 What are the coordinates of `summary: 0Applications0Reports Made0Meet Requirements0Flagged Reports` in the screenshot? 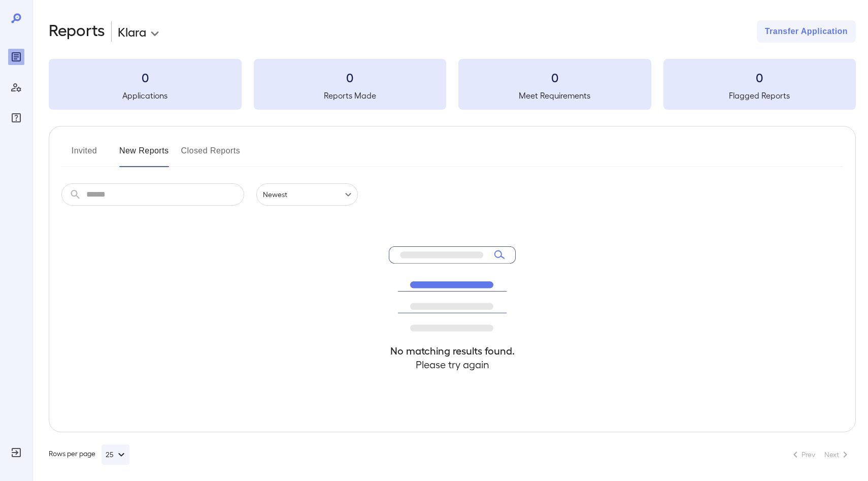 It's located at (453, 85).